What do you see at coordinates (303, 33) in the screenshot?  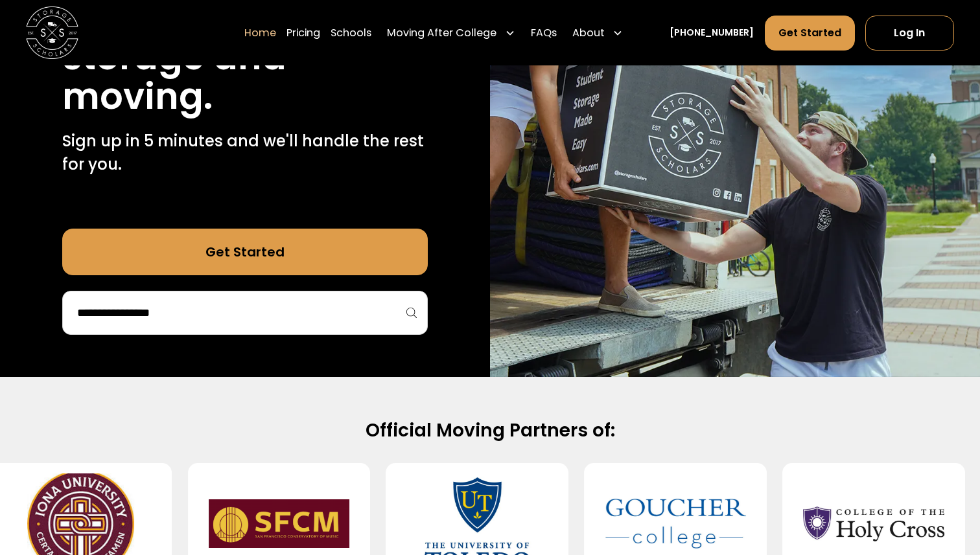 I see `a: Pricing` at bounding box center [303, 33].